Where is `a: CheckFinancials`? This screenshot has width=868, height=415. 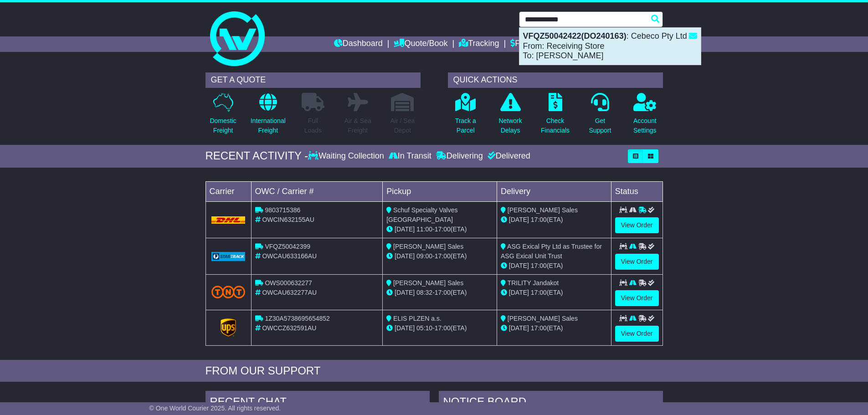
a: CheckFinancials is located at coordinates (555, 116).